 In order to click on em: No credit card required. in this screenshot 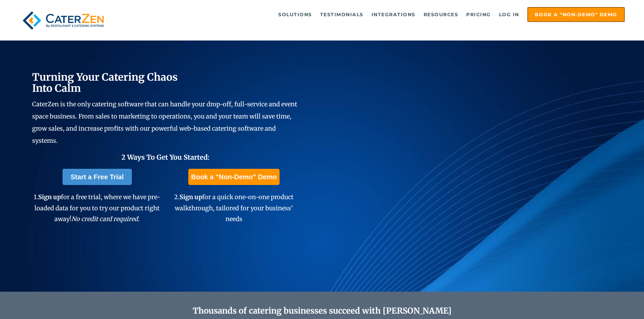, I will do `click(106, 219)`.